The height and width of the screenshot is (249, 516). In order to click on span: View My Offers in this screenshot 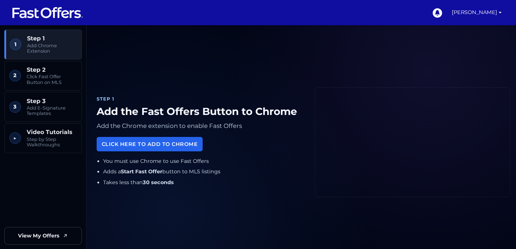, I will do `click(39, 236)`.